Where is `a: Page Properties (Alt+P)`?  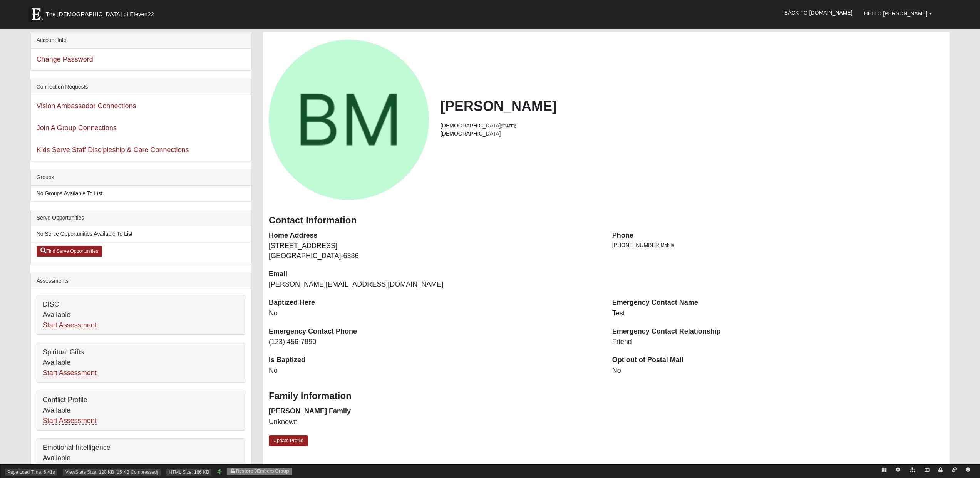 a: Page Properties (Alt+P) is located at coordinates (898, 470).